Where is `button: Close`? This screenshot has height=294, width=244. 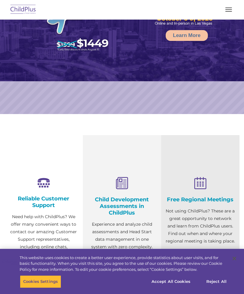 button: Close is located at coordinates (234, 259).